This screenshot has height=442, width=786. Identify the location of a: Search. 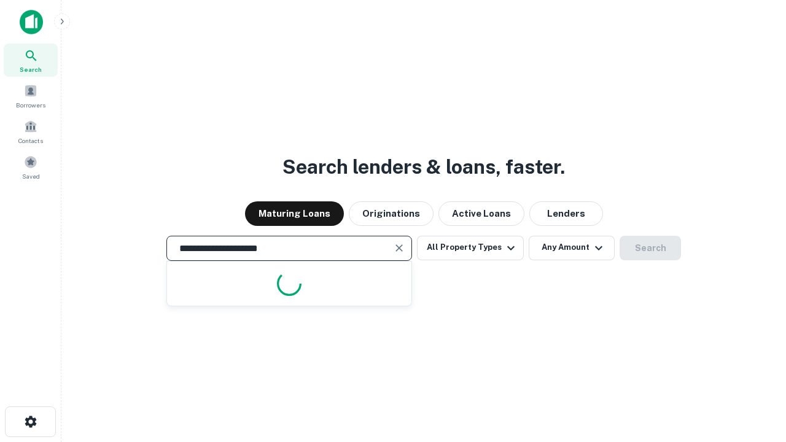
(31, 60).